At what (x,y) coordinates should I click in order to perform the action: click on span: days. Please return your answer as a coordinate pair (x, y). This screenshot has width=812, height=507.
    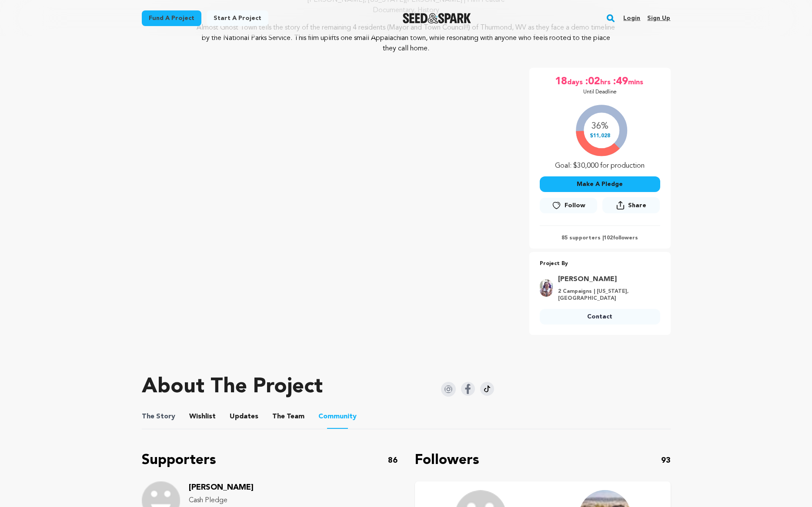
    Looking at the image, I should click on (575, 82).